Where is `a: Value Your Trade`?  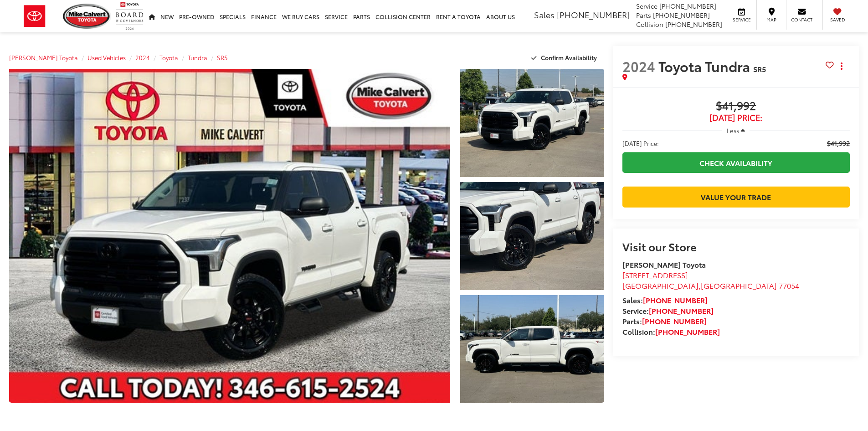
a: Value Your Trade is located at coordinates (736, 197).